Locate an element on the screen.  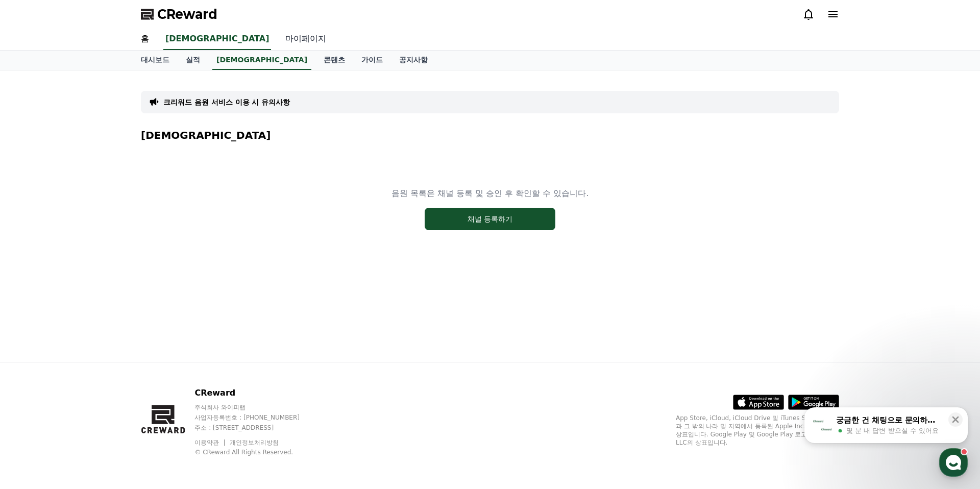
a: 대시보드 is located at coordinates (155, 61).